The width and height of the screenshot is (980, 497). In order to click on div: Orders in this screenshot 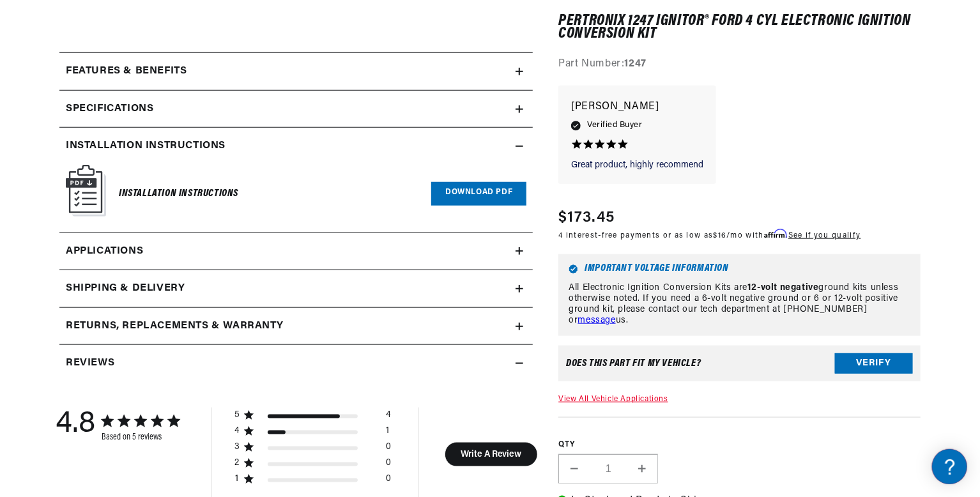, I will do `click(128, 253)`.